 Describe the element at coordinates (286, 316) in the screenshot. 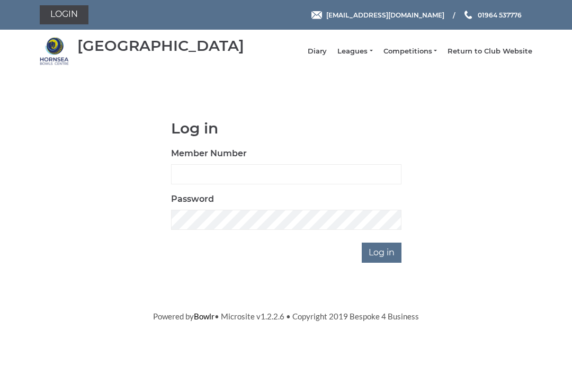

I see `span: Powered by • Microsite v1.2.2.6 • Copyright 2019 Bespoke 4 Business` at that location.